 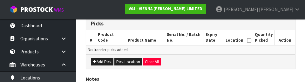 What do you see at coordinates (214, 38) in the screenshot?
I see `th: Expiry Date` at bounding box center [214, 38].